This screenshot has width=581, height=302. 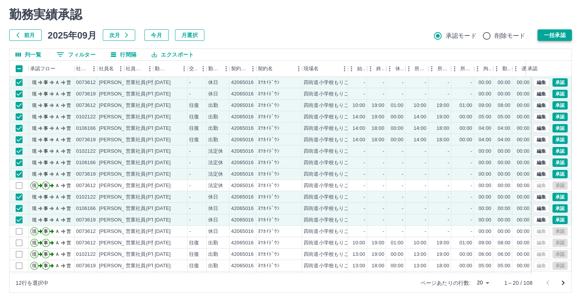 What do you see at coordinates (420, 106) in the screenshot?
I see `div: 10:00` at bounding box center [420, 106].